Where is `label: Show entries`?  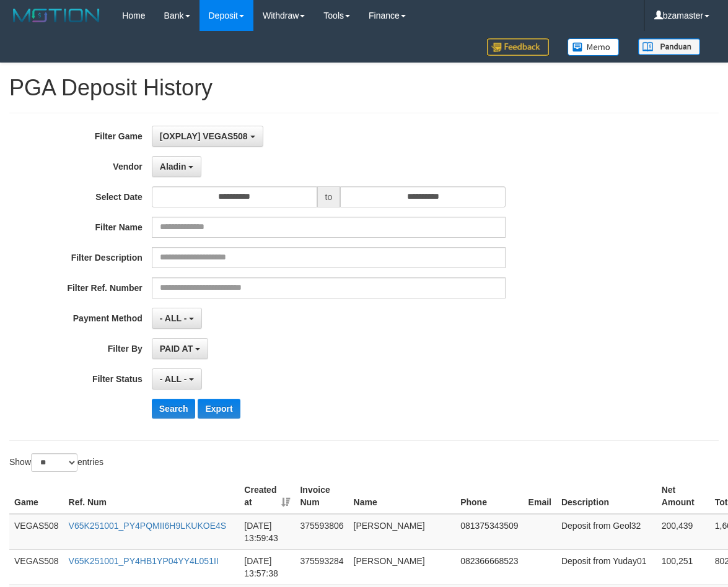 label: Show entries is located at coordinates (56, 463).